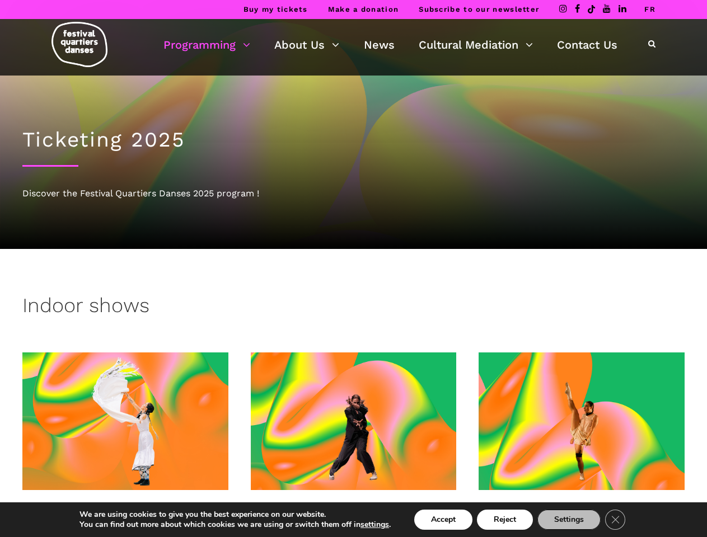  I want to click on a: FR, so click(649, 9).